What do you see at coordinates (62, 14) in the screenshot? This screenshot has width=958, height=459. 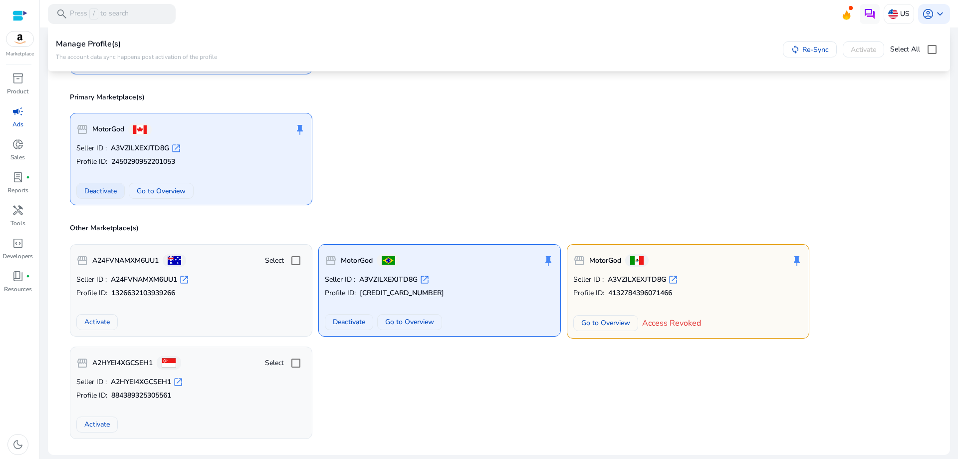 I see `span: search` at bounding box center [62, 14].